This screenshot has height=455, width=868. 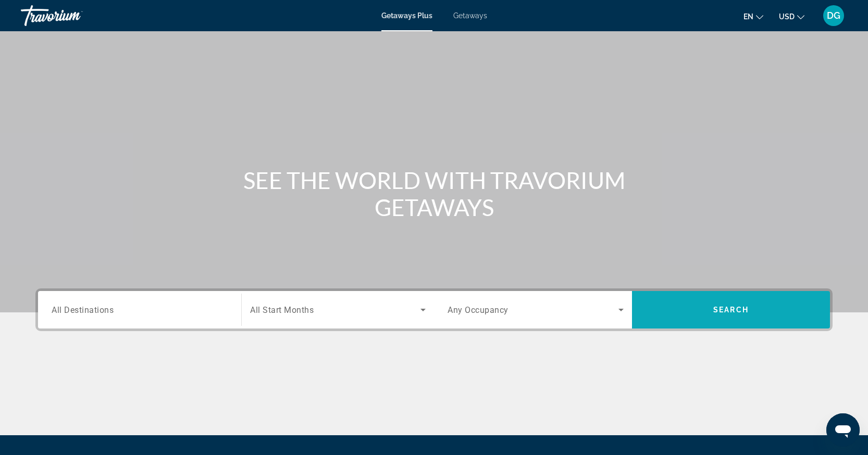 I want to click on button: Change currency, so click(x=792, y=16).